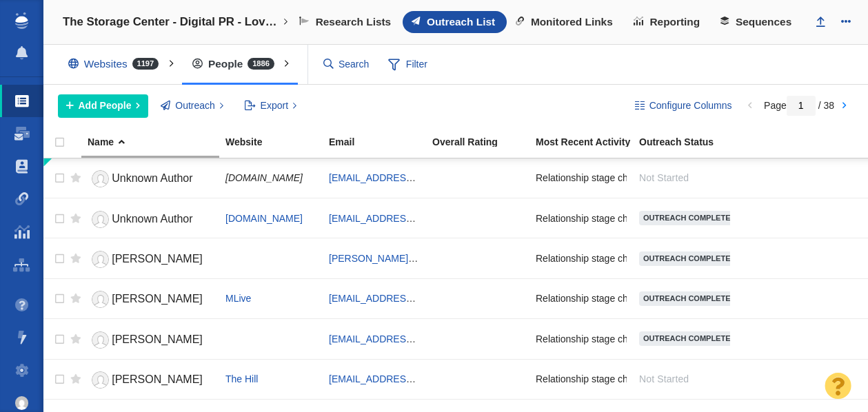  What do you see at coordinates (668, 22) in the screenshot?
I see `a: Reporting` at bounding box center [668, 22].